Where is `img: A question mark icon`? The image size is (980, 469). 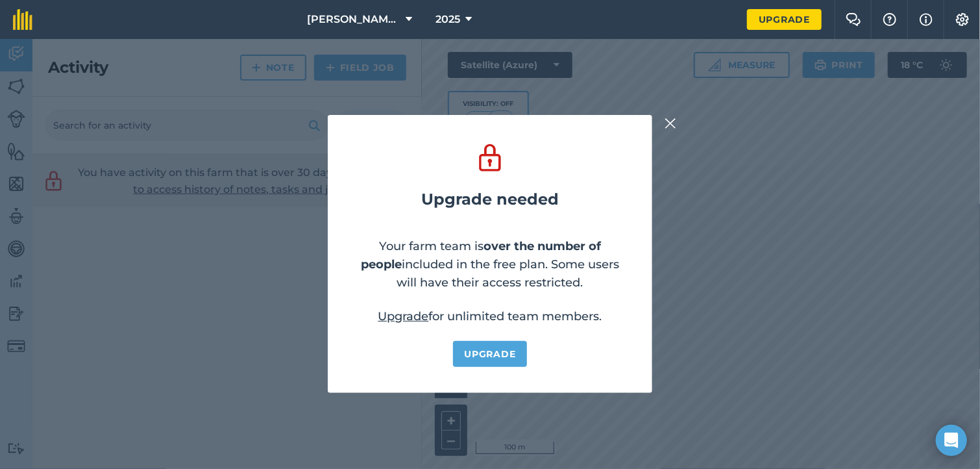
img: A question mark icon is located at coordinates (889, 20).